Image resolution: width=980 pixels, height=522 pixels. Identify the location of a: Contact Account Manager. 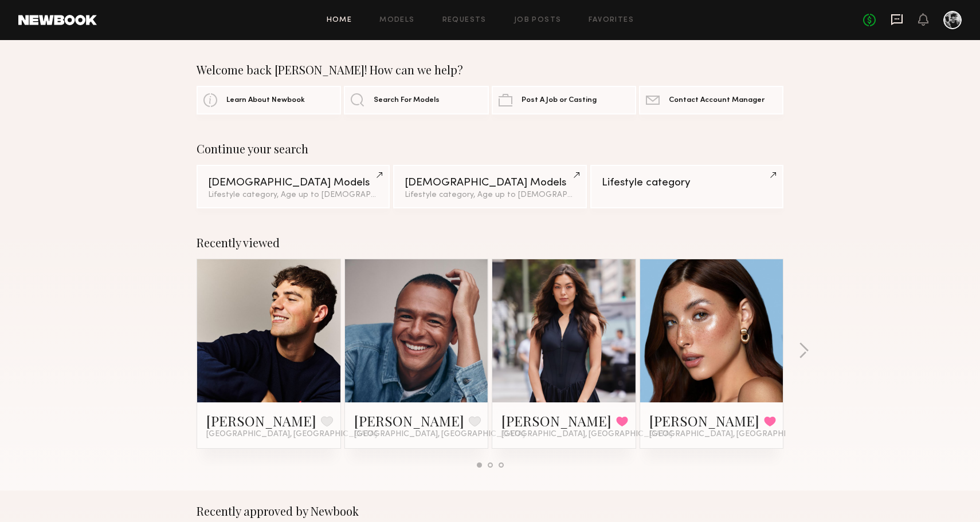
(711, 100).